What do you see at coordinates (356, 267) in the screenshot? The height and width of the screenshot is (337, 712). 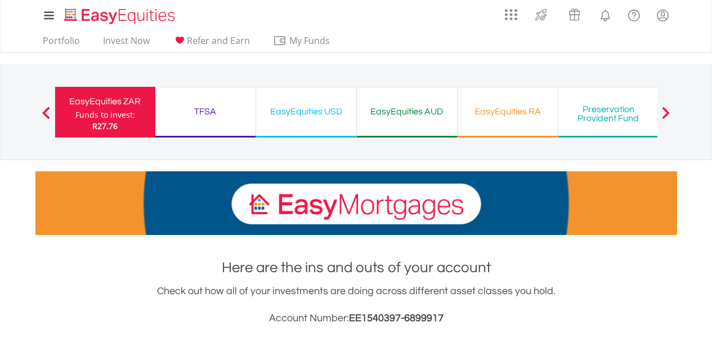 I see `h1: Here are the ins and outs of your account` at bounding box center [356, 267].